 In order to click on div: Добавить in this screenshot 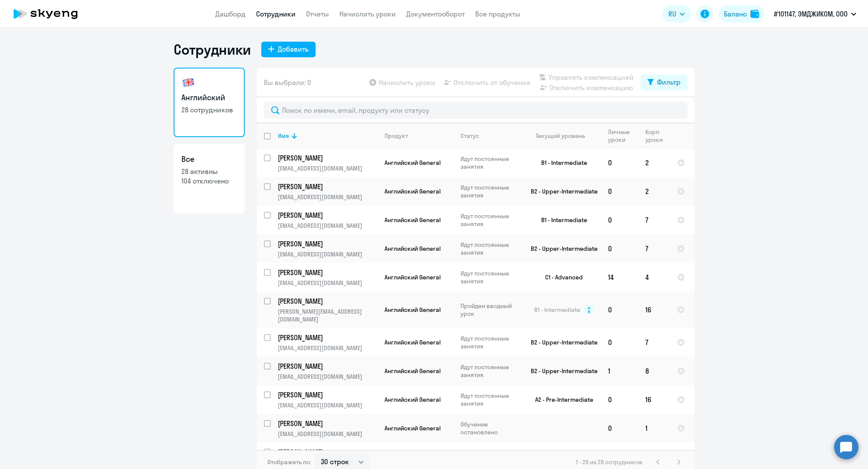, I will do `click(293, 49)`.